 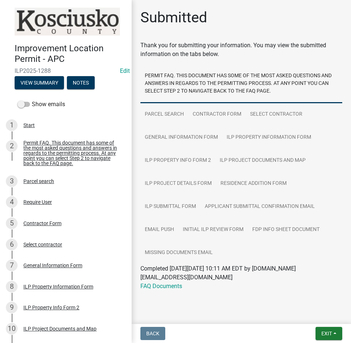 What do you see at coordinates (72, 153) in the screenshot?
I see `div: Permit FAQ. This document has some of the most asked questions and answers in regards to the perm...` at bounding box center [72, 153].